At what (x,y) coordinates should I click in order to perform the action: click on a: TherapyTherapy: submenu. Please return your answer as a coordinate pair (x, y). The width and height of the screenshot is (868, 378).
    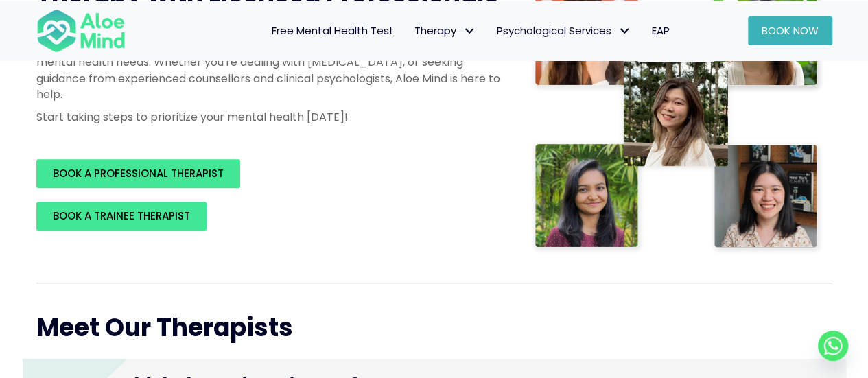
    Looking at the image, I should click on (445, 31).